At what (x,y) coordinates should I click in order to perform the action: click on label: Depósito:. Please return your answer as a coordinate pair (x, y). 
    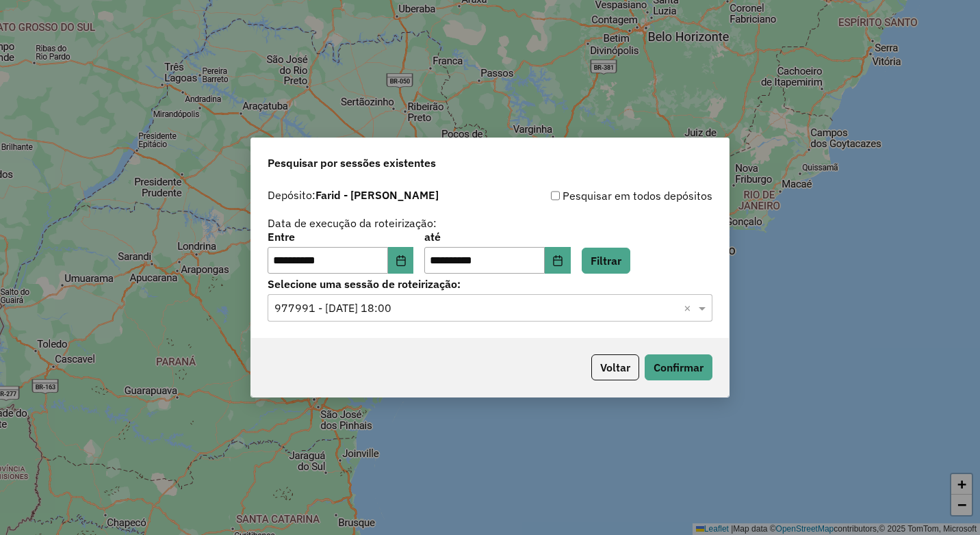
    Looking at the image, I should click on (354, 195).